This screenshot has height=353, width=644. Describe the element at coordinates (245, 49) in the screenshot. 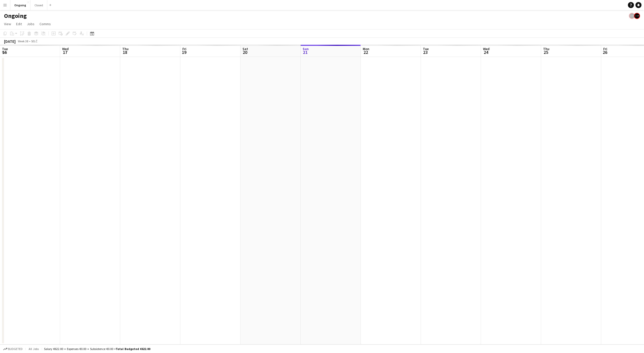

I see `span: Sat` at that location.